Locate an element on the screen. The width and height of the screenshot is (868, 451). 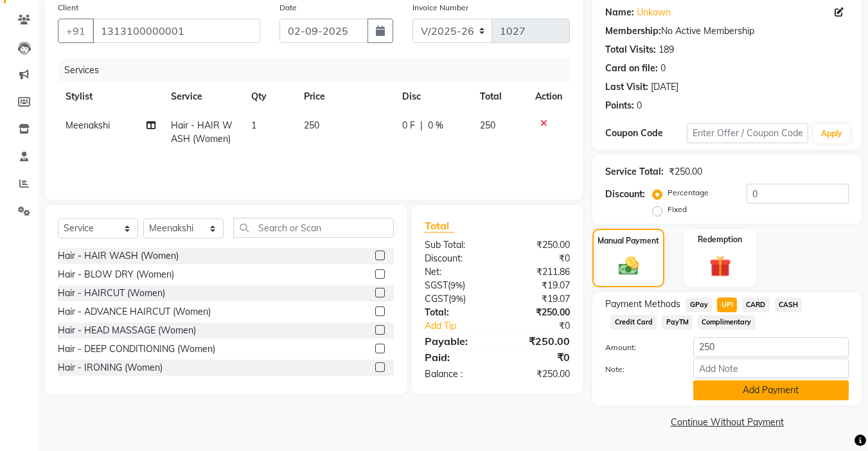
div: ₹211.86 is located at coordinates (538, 272).